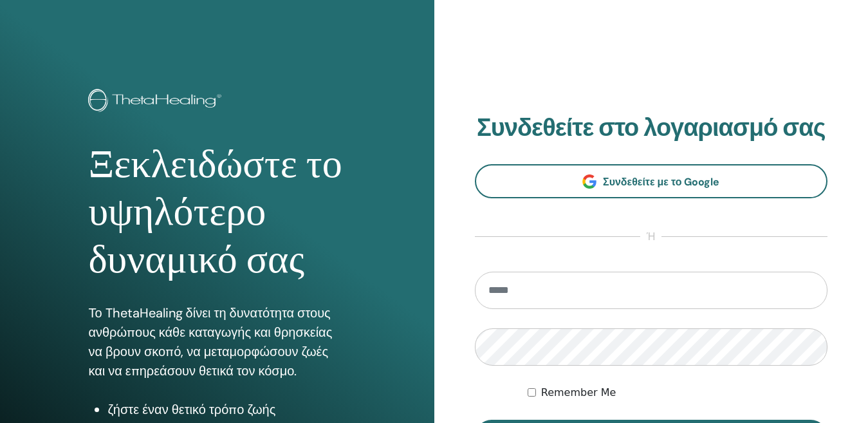 The width and height of the screenshot is (868, 423). Describe the element at coordinates (217, 212) in the screenshot. I see `h1: Ξεκλειδώστε το υψηλότερο δυναμικό σας` at that location.